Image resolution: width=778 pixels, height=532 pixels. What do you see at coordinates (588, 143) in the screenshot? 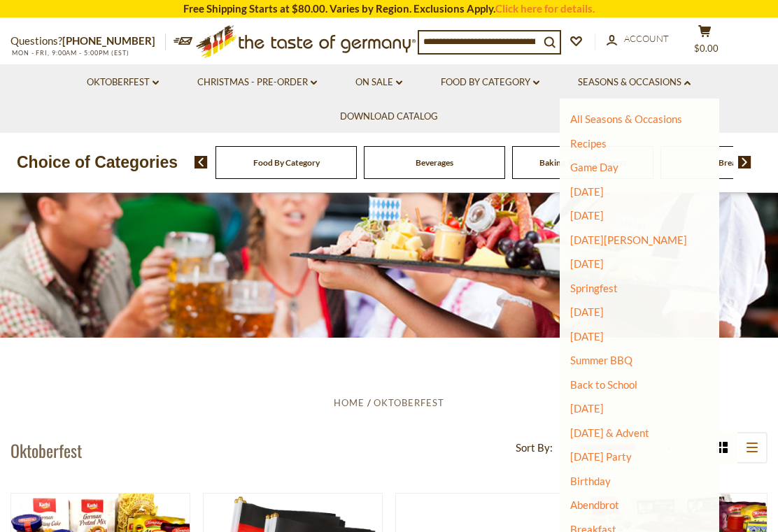
I see `a: Recipes` at bounding box center [588, 143].